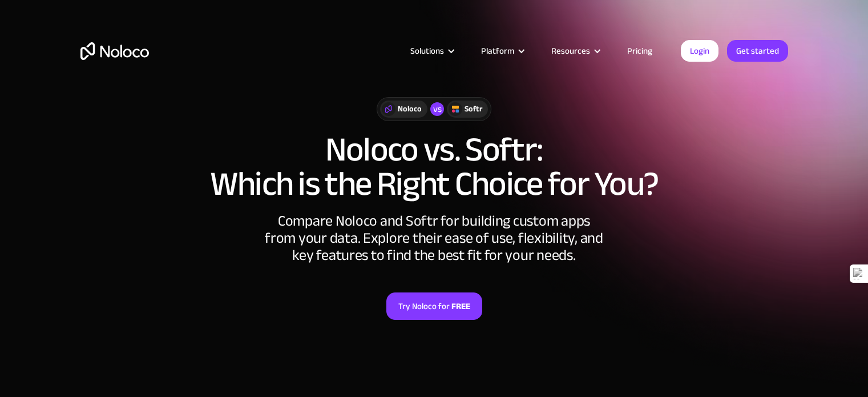 The height and width of the screenshot is (397, 868). Describe the element at coordinates (434, 167) in the screenshot. I see `h1: Noloco vs. Softr: Which is the Right Choice for You?` at that location.